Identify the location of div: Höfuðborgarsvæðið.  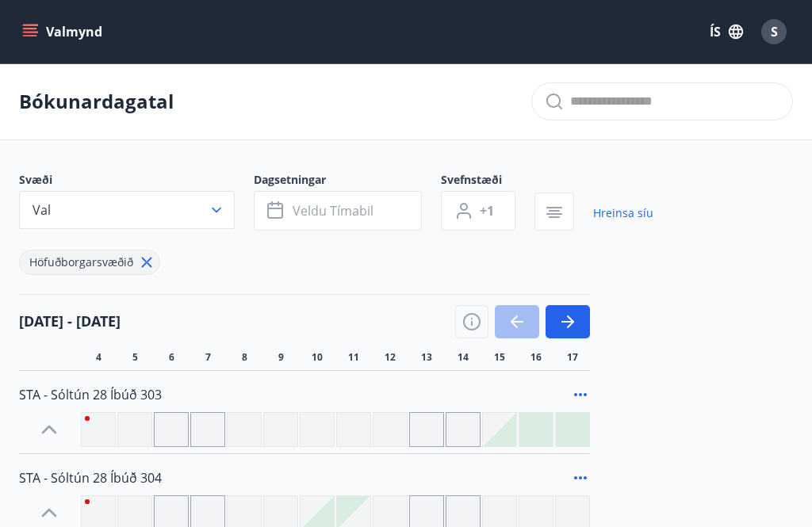
(89, 262).